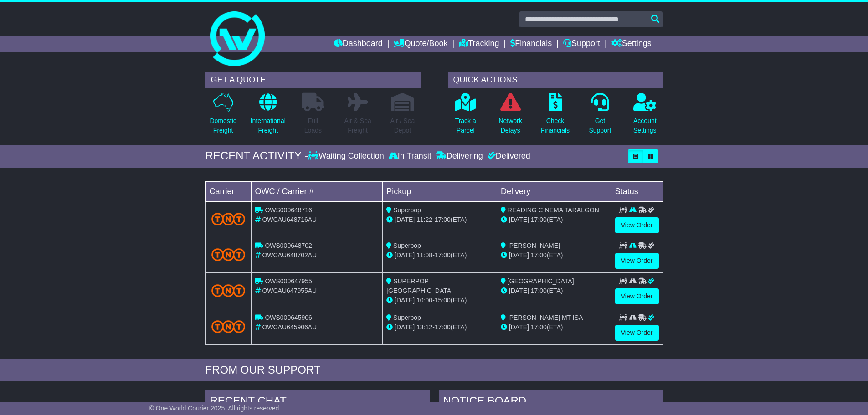 The image size is (868, 415). What do you see at coordinates (313, 80) in the screenshot?
I see `div: GET A QUOTE` at bounding box center [313, 80].